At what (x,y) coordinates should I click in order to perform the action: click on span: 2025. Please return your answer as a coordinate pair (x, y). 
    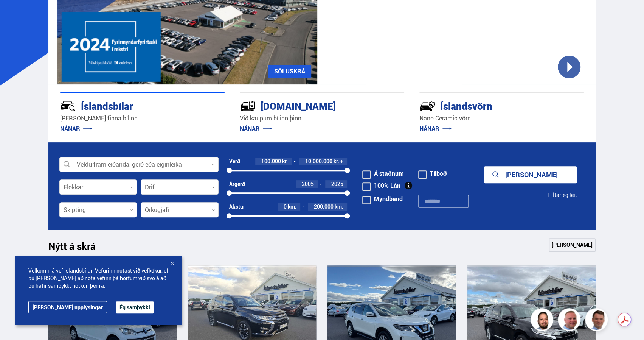
    Looking at the image, I should click on (338, 184).